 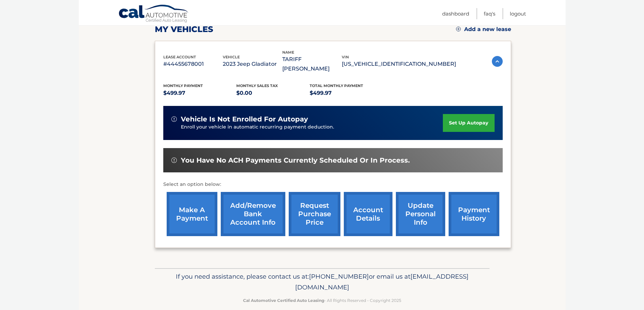 What do you see at coordinates (273, 93) in the screenshot?
I see `p: $0.00` at bounding box center [273, 93].